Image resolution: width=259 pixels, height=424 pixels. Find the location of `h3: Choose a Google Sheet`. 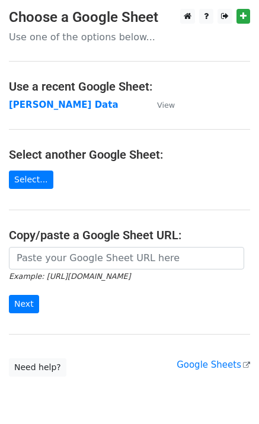

h3: Choose a Google Sheet is located at coordinates (129, 17).